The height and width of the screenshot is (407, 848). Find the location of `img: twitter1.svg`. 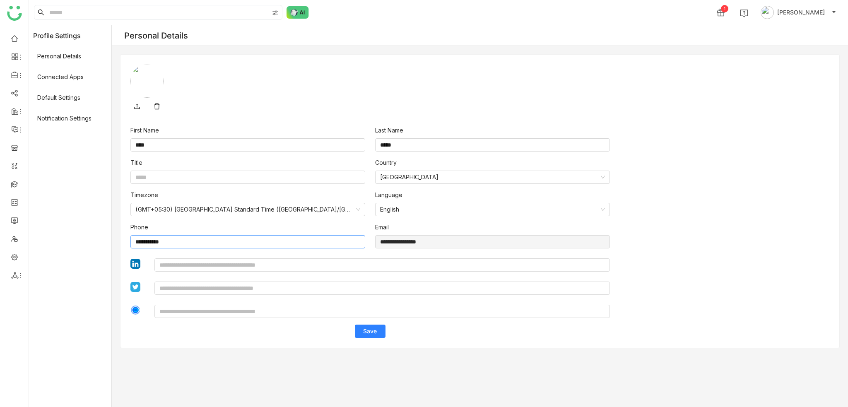

img: twitter1.svg is located at coordinates (135, 287).